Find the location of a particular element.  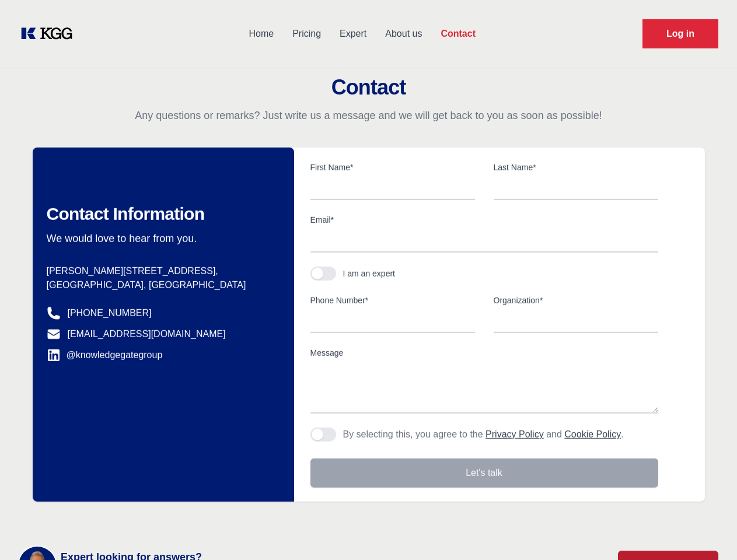

label: Email* is located at coordinates (485, 220).